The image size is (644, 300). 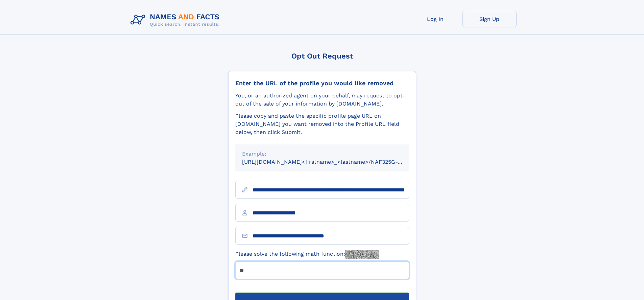 I want to click on div: Opt Out Request, so click(x=322, y=56).